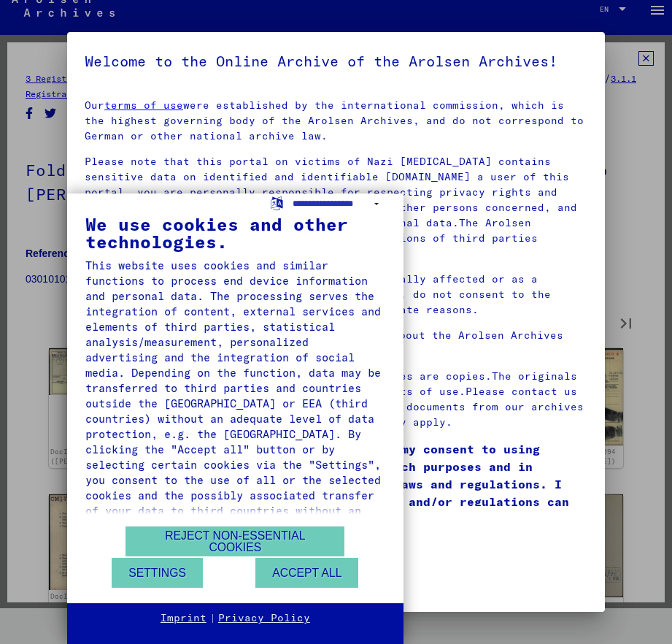 This screenshot has width=672, height=644. I want to click on a: Imprint, so click(183, 619).